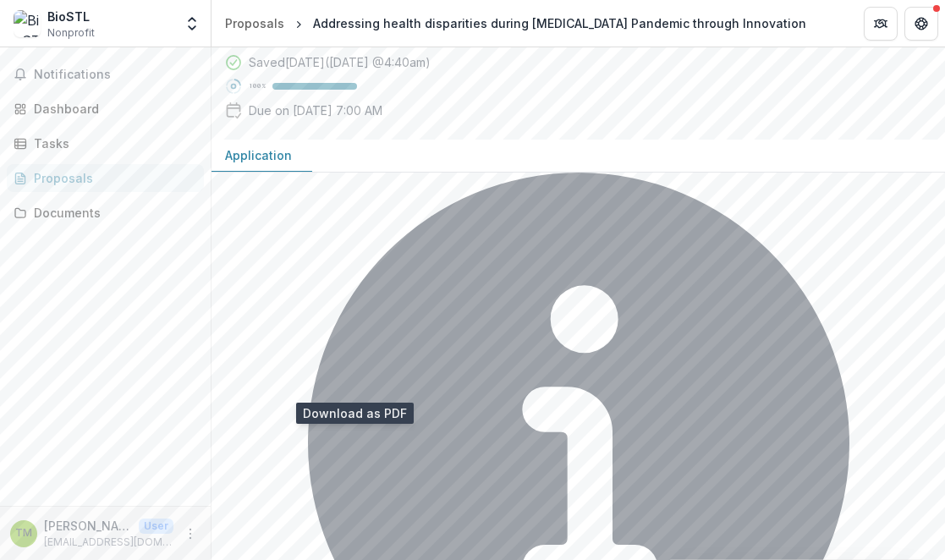 The width and height of the screenshot is (945, 560). I want to click on a: Dashboard, so click(105, 108).